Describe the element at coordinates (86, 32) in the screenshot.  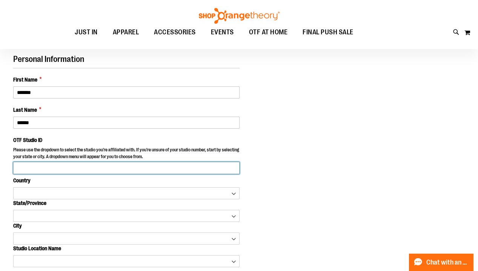
I see `a: JUST IN` at that location.